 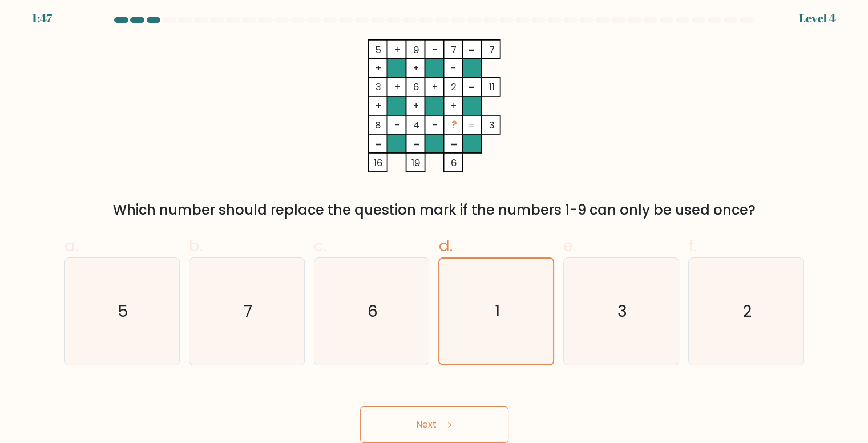 I want to click on tspan: 2, so click(x=453, y=87).